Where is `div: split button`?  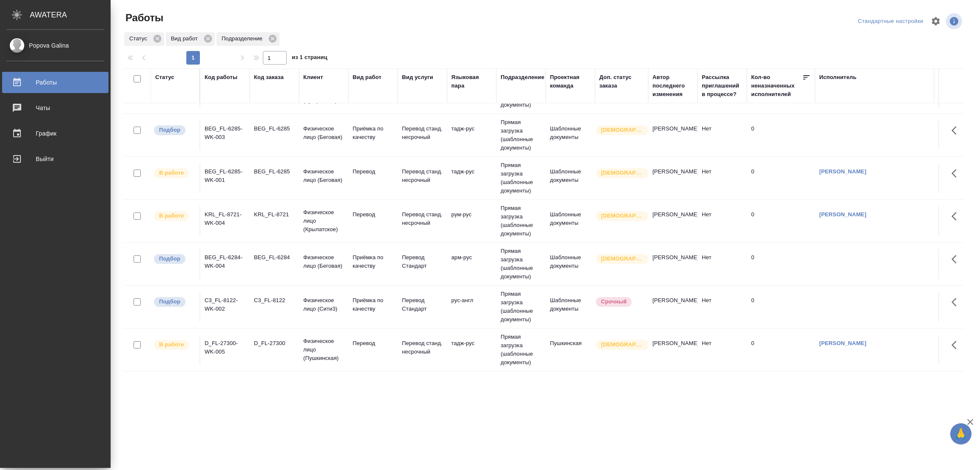 div: split button is located at coordinates (891, 21).